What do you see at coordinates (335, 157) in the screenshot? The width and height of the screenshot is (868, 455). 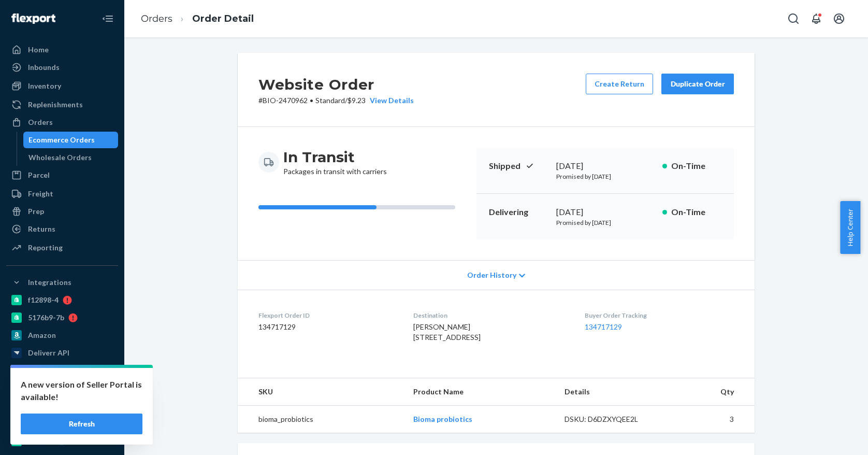 I see `h3: In Transit` at bounding box center [335, 157].